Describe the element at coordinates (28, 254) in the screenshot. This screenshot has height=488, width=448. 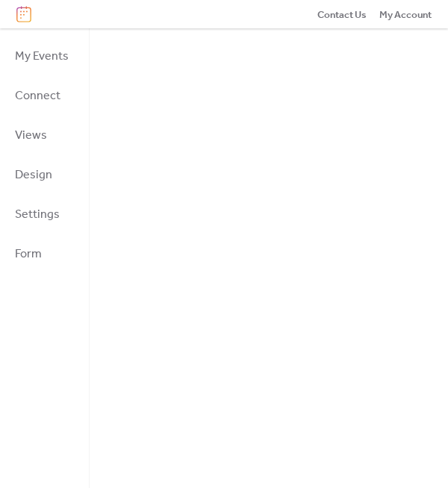
I see `span: Form` at that location.